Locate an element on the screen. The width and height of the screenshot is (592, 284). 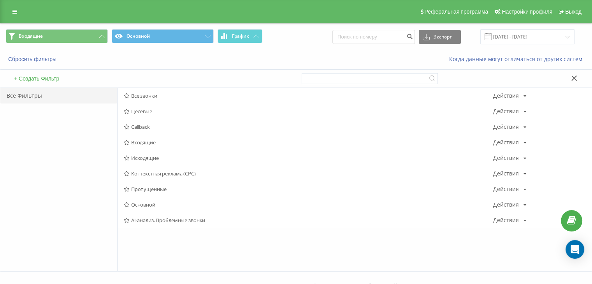
span: Реферальная программа is located at coordinates (456, 12).